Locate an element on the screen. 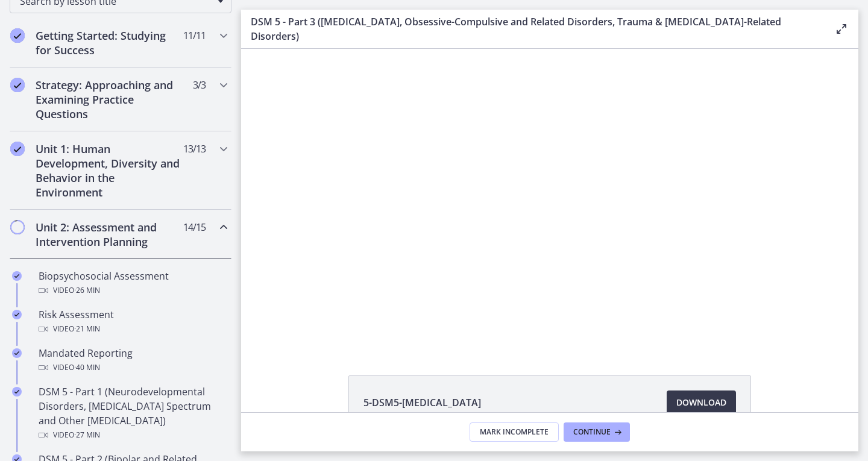  span: Continue is located at coordinates (592, 432).